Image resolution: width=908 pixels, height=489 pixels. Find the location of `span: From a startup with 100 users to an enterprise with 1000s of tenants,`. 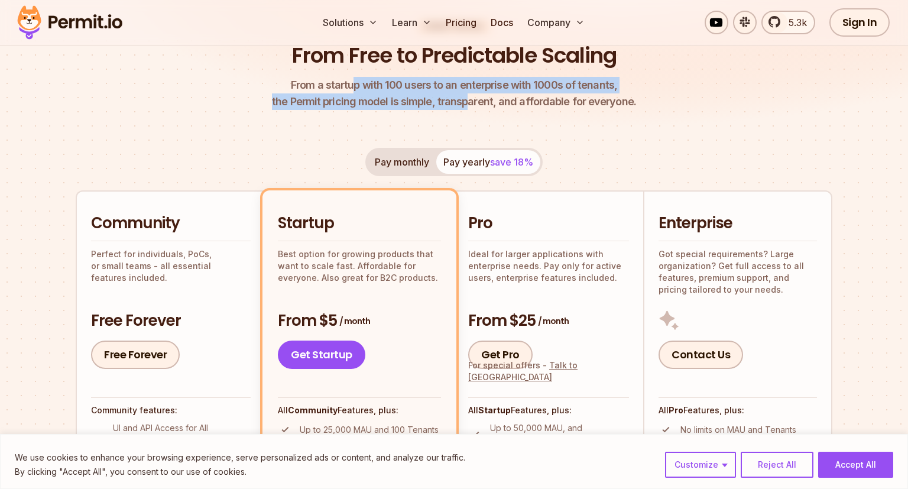

span: From a startup with 100 users to an enterprise with 1000s of tenants, is located at coordinates (454, 85).